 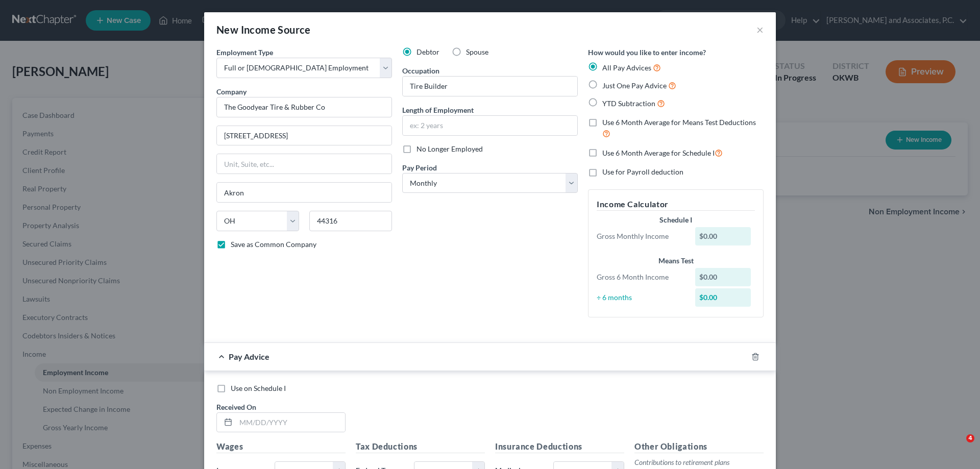 What do you see at coordinates (640, 236) in the screenshot?
I see `div: Gross Monthly Income` at bounding box center [640, 236].